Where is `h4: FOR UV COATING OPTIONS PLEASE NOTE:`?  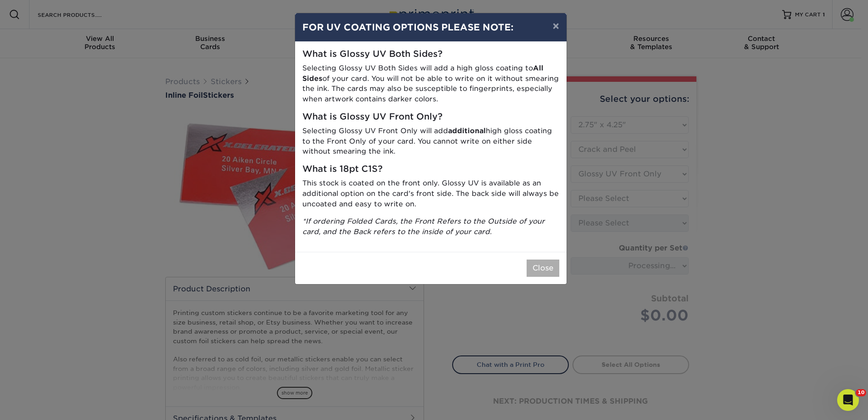
h4: FOR UV COATING OPTIONS PLEASE NOTE: is located at coordinates (431, 27).